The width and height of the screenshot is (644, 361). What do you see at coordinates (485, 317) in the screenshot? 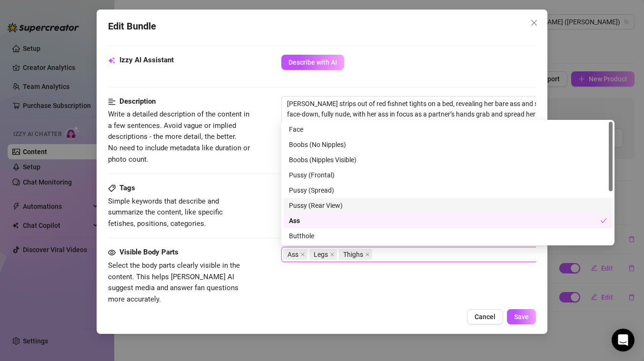
I see `button: Cancel` at bounding box center [485, 317].